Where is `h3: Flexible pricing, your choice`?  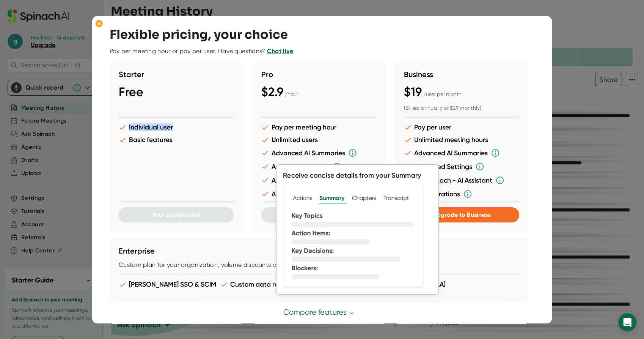
h3: Flexible pricing, your choice is located at coordinates (199, 35).